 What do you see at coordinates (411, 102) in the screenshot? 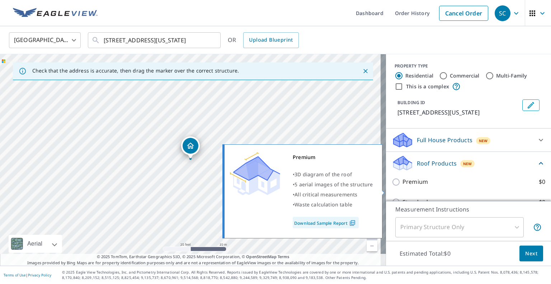
I see `p: BUILDING ID` at bounding box center [411, 102].